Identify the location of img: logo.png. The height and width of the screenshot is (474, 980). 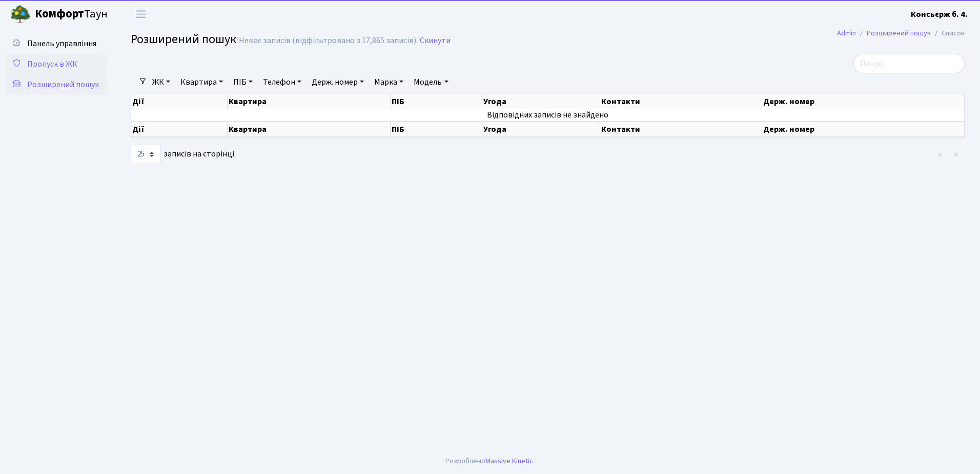
(21, 14).